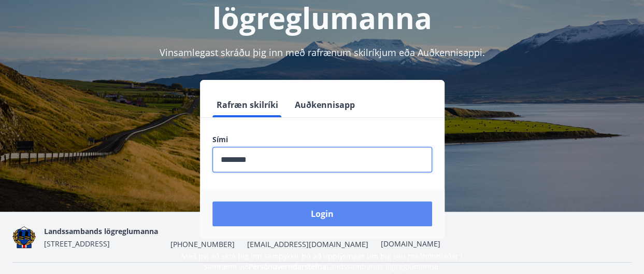 This screenshot has height=274, width=644. I want to click on img: 1cqKbADZNYZ4wXUG0EC2JmCwhQh0Y6EN22Kw4FTY.png, so click(23, 237).